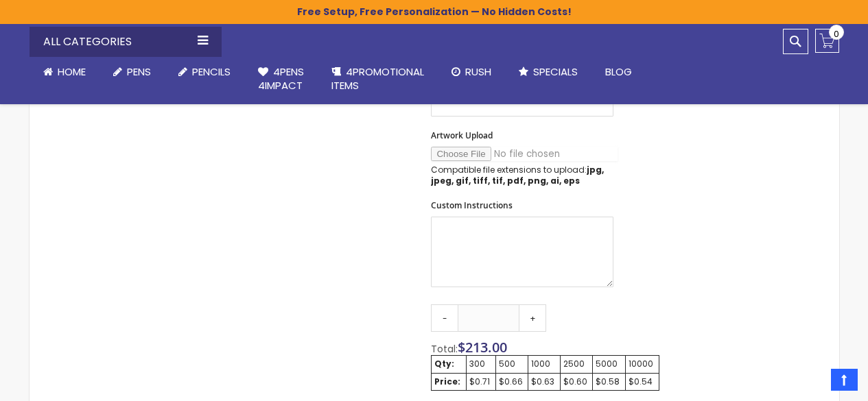  Describe the element at coordinates (518, 175) in the screenshot. I see `strong: jpg, jpeg, gif, tiff, tif, pdf, png, ai, eps` at that location.